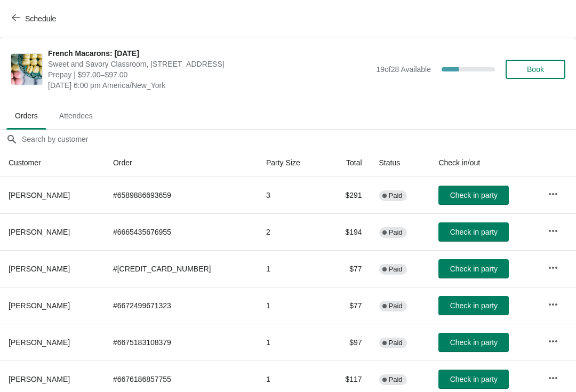 The height and width of the screenshot is (392, 576). What do you see at coordinates (348, 196) in the screenshot?
I see `td: $291` at bounding box center [348, 196].